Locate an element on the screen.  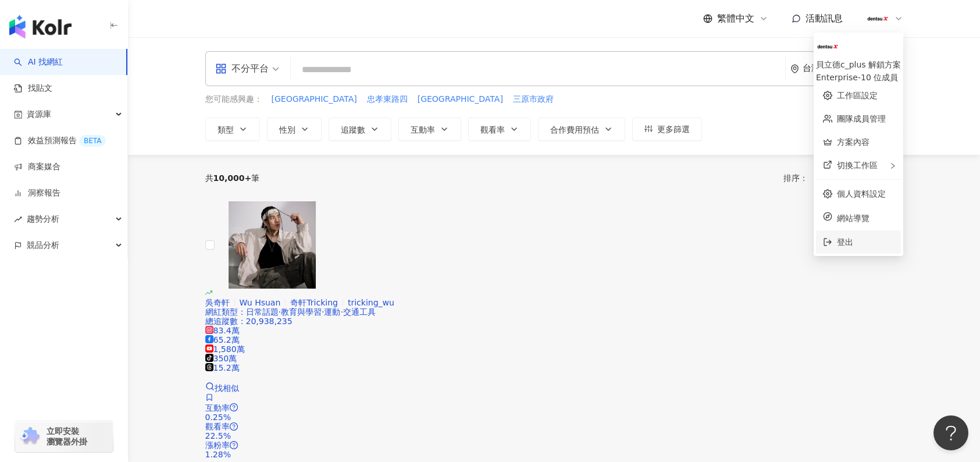
span: 活動訊息 is located at coordinates (824, 18).